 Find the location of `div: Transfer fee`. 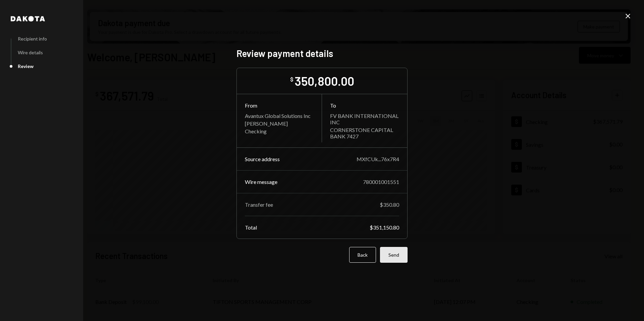

div: Transfer fee is located at coordinates (259, 205).